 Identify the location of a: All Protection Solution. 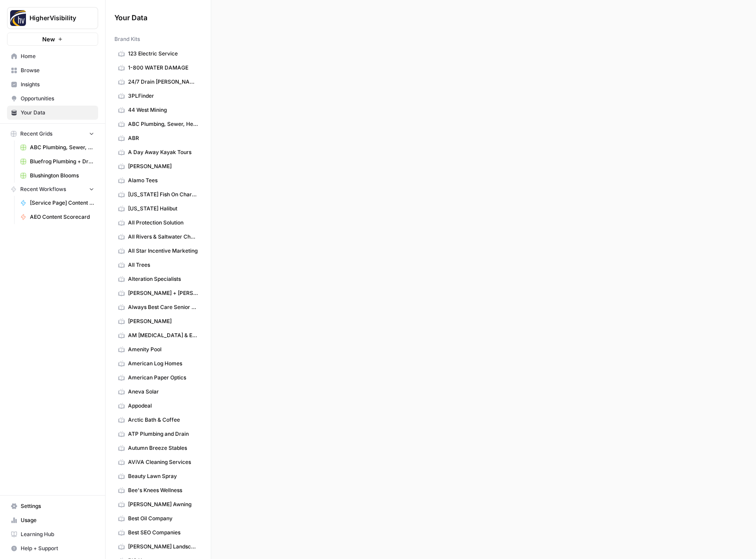
(158, 223).